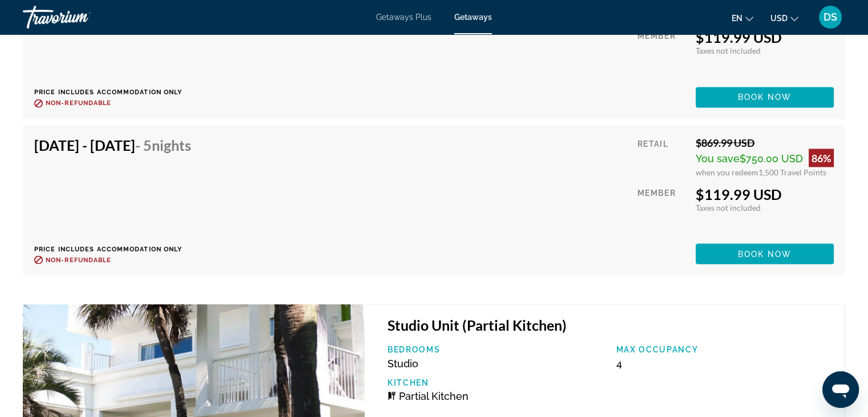  What do you see at coordinates (743, 18) in the screenshot?
I see `button: Change language` at bounding box center [743, 18].